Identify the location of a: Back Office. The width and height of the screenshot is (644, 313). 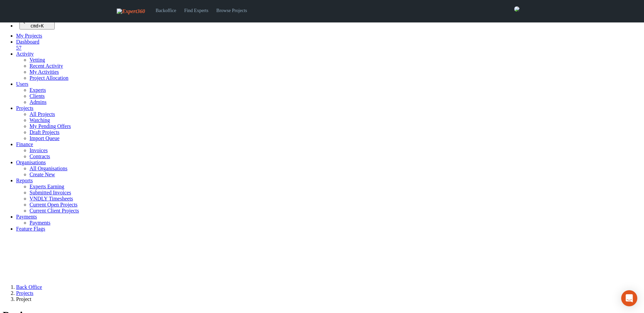
(29, 287).